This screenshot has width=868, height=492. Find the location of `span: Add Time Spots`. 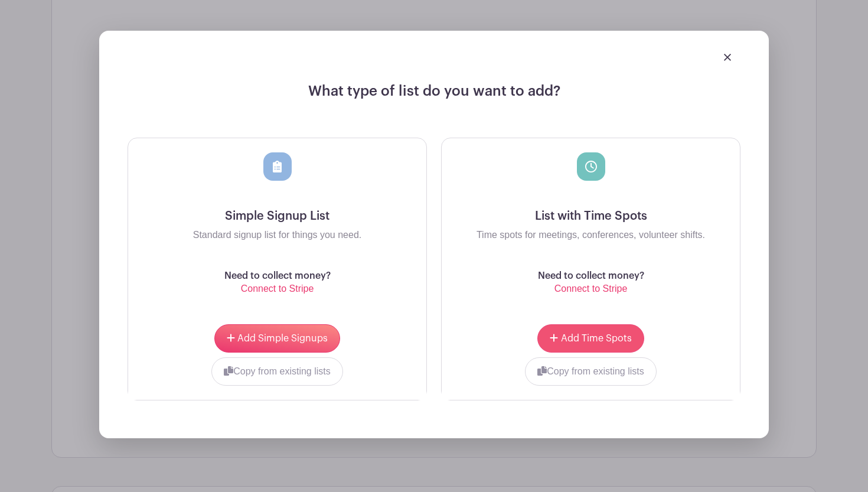

span: Add Time Spots is located at coordinates (596, 338).